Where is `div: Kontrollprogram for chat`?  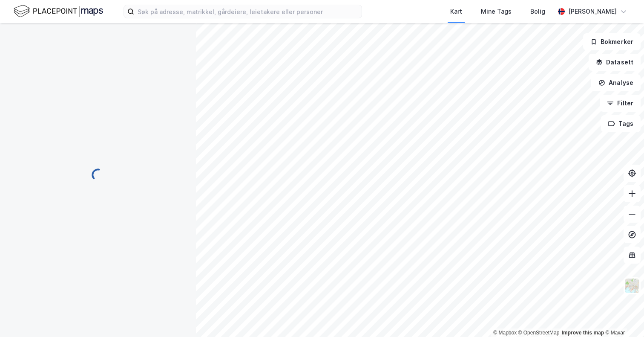 div: Kontrollprogram for chat is located at coordinates (623, 316).